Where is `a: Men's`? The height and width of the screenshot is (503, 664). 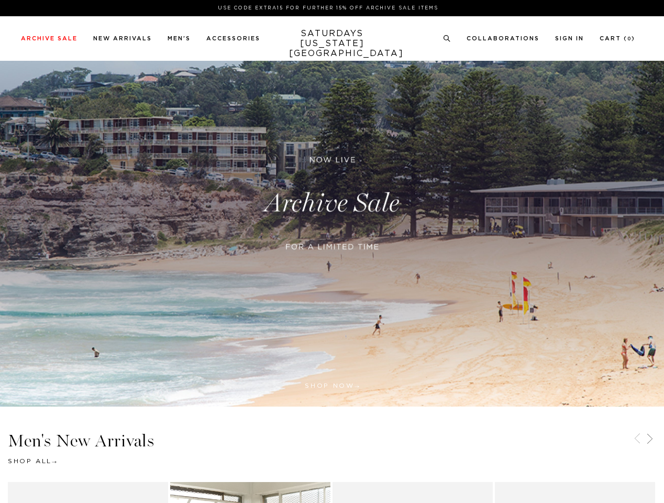
a: Men's is located at coordinates (179, 38).